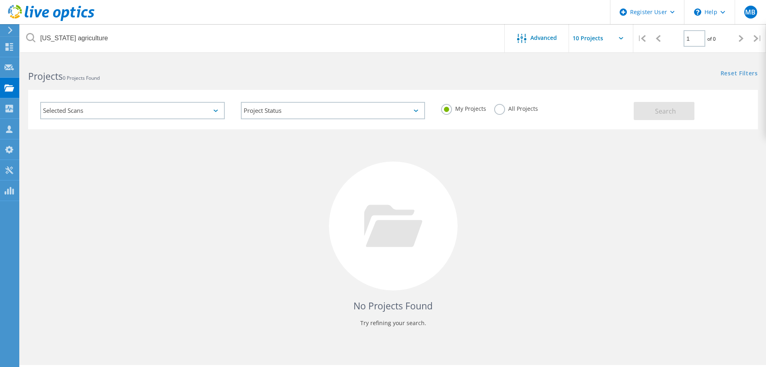 The height and width of the screenshot is (367, 766). What do you see at coordinates (132, 110) in the screenshot?
I see `div: Selected Scans` at bounding box center [132, 110].